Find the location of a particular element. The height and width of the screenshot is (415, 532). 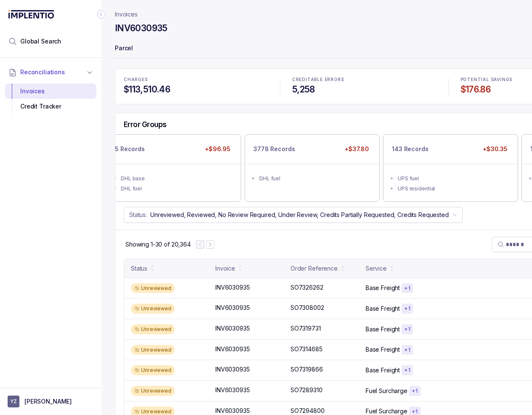

p: Invoices is located at coordinates (126, 15).